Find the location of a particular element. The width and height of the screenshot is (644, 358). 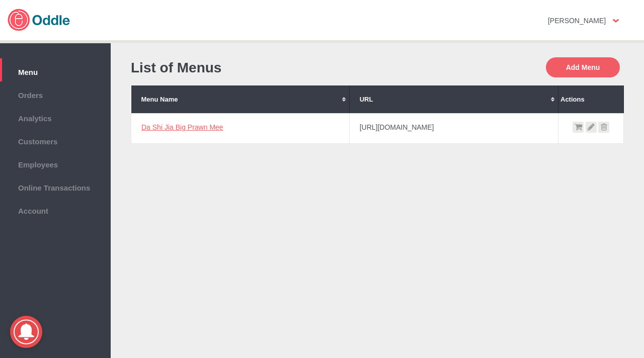

div: URL is located at coordinates (454, 99).